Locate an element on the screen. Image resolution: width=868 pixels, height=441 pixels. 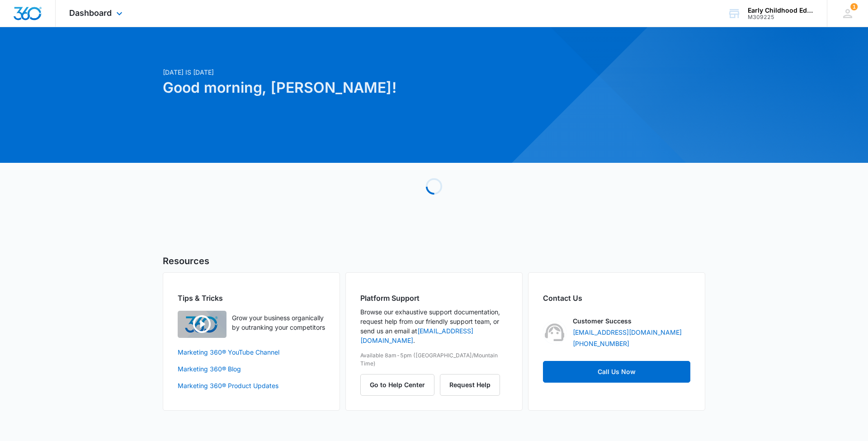
a: Go to Help Center is located at coordinates (400, 385).